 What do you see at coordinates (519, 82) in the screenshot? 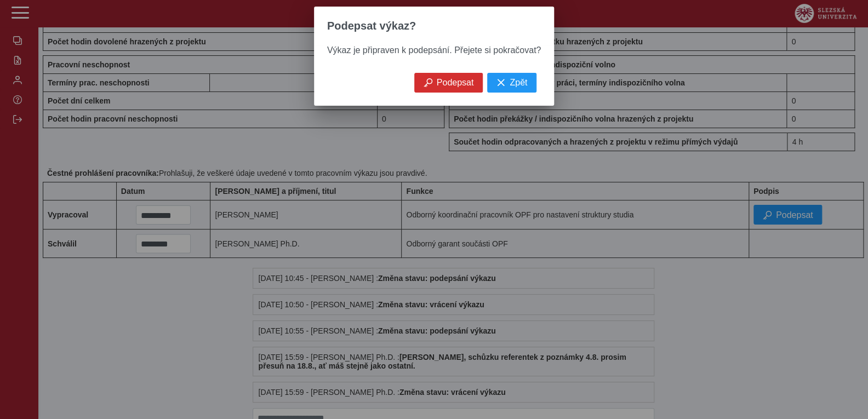
I see `span: Zpět` at bounding box center [519, 82].